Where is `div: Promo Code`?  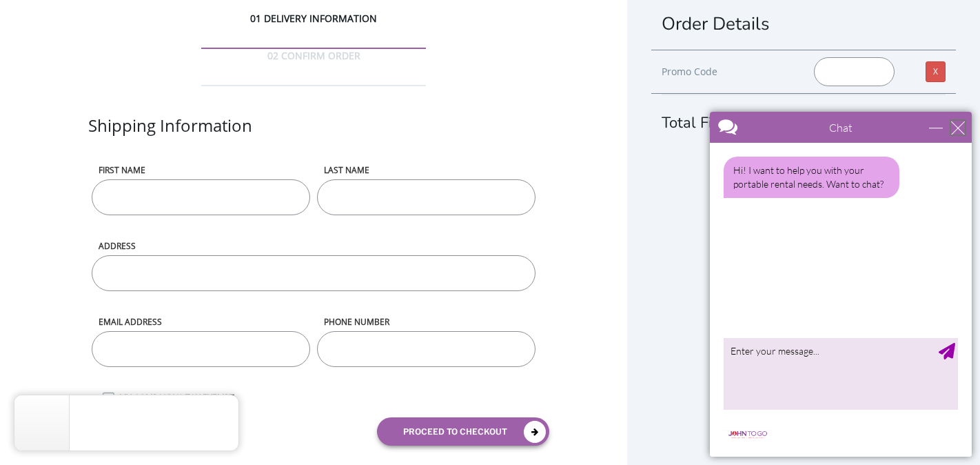 div: Promo Code is located at coordinates (727, 72).